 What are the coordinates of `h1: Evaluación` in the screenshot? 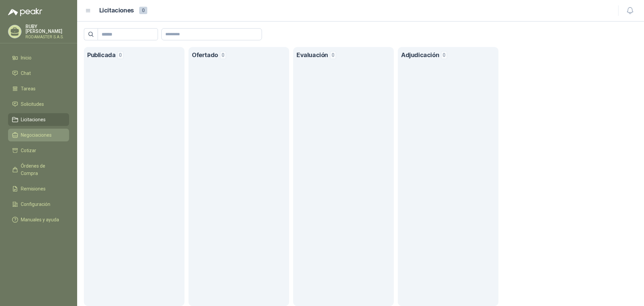 It's located at (312, 55).